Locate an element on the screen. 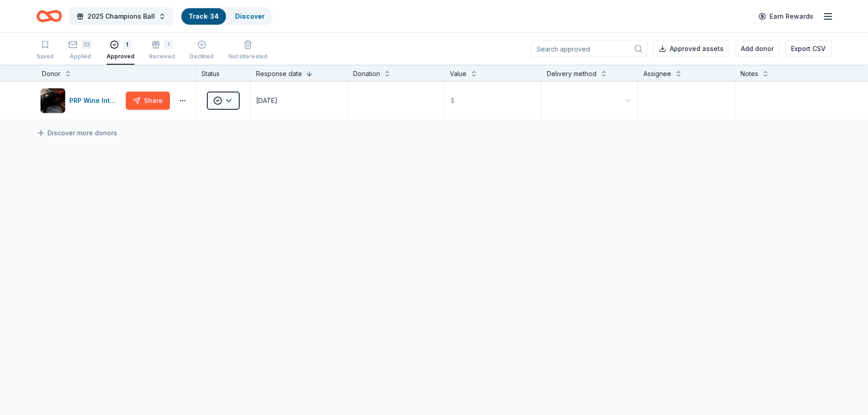 Image resolution: width=868 pixels, height=415 pixels. div: PRP Wine International is located at coordinates (95, 100).